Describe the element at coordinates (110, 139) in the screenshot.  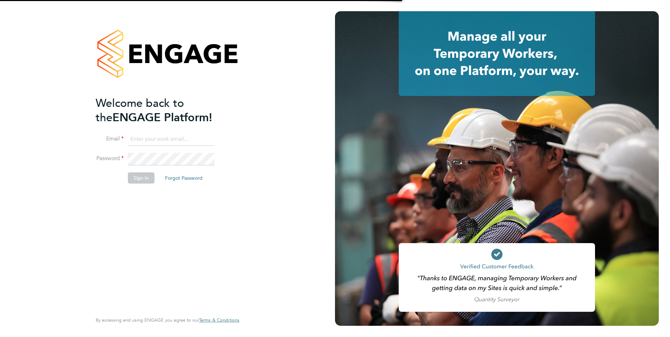
I see `label: Email` at that location.